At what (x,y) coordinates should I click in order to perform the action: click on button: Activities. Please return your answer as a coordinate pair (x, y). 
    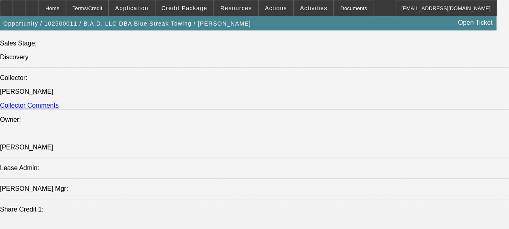
    Looking at the image, I should click on (314, 8).